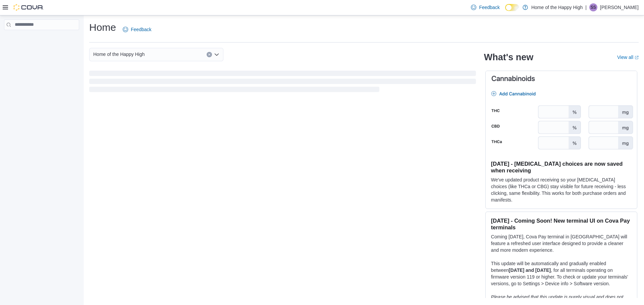  Describe the element at coordinates (209, 54) in the screenshot. I see `button: Clear input` at that location.